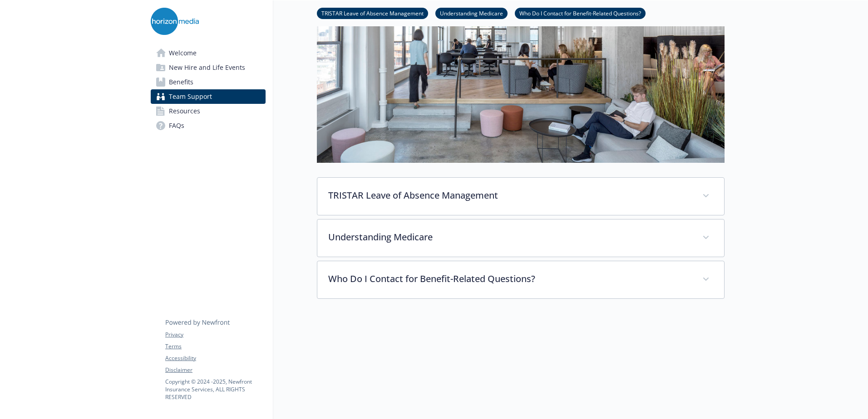 This screenshot has width=868, height=419. Describe the element at coordinates (208, 68) in the screenshot. I see `a: New Hire and Life Events` at that location.